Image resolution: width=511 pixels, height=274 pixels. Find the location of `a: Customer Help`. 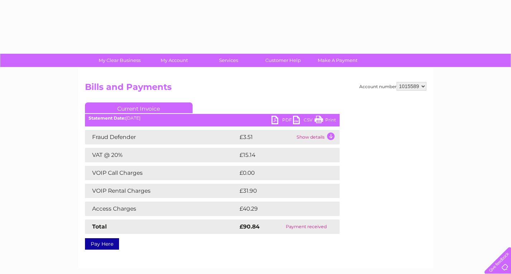

a: Customer Help is located at coordinates (283, 60).